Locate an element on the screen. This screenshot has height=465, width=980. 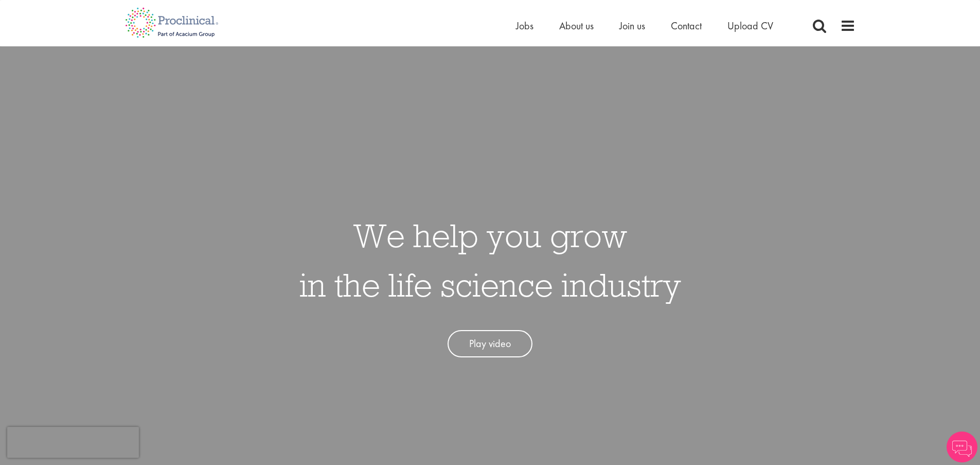
span: Contact is located at coordinates (687, 26).